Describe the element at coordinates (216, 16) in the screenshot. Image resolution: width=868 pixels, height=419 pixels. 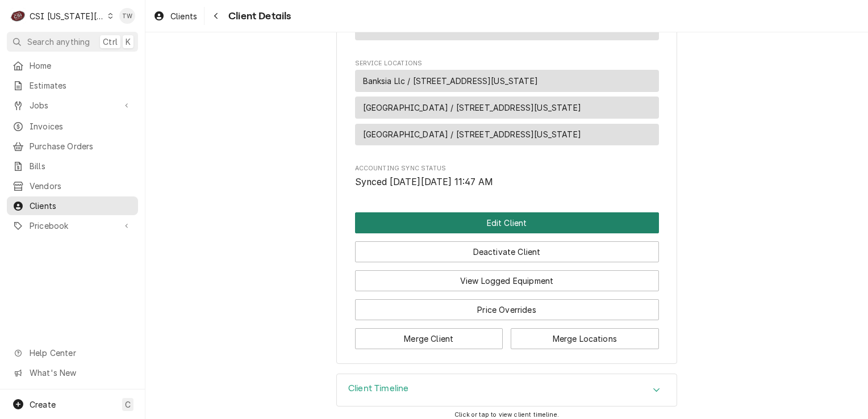
I see `button: Navigate back` at that location.